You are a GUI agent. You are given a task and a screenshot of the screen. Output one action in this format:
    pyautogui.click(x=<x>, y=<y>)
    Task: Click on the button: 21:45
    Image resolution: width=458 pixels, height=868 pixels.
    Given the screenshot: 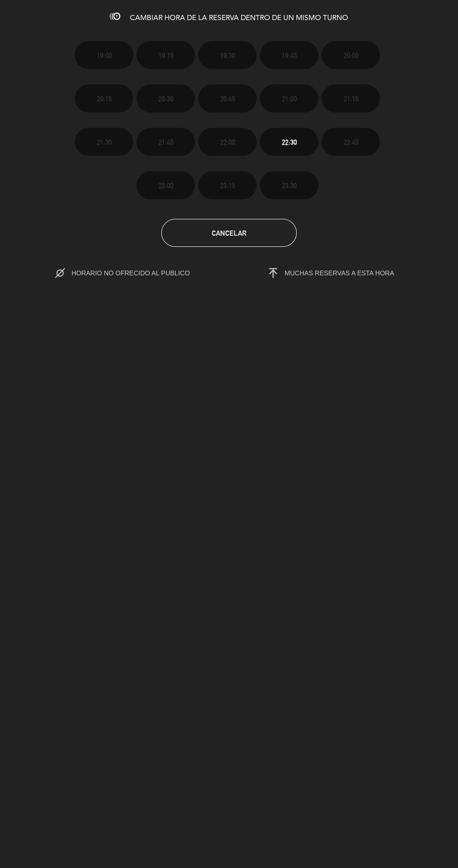 What is the action you would take?
    pyautogui.click(x=166, y=142)
    